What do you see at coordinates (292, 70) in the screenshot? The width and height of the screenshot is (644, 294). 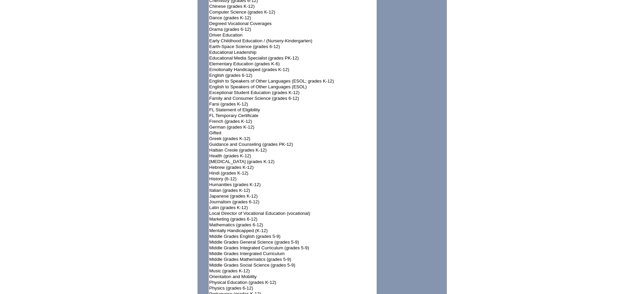 I see `option: Emotionally Handicapped (grades K-12)` at bounding box center [292, 70].